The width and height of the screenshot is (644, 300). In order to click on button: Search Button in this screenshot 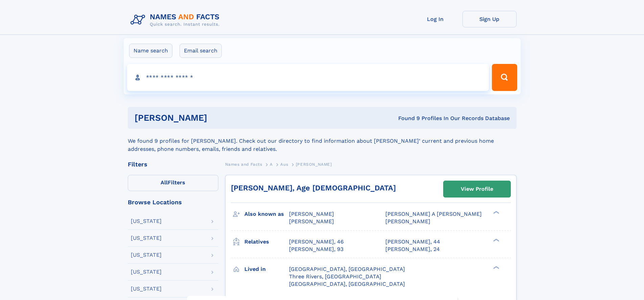, I will do `click(504, 77)`.